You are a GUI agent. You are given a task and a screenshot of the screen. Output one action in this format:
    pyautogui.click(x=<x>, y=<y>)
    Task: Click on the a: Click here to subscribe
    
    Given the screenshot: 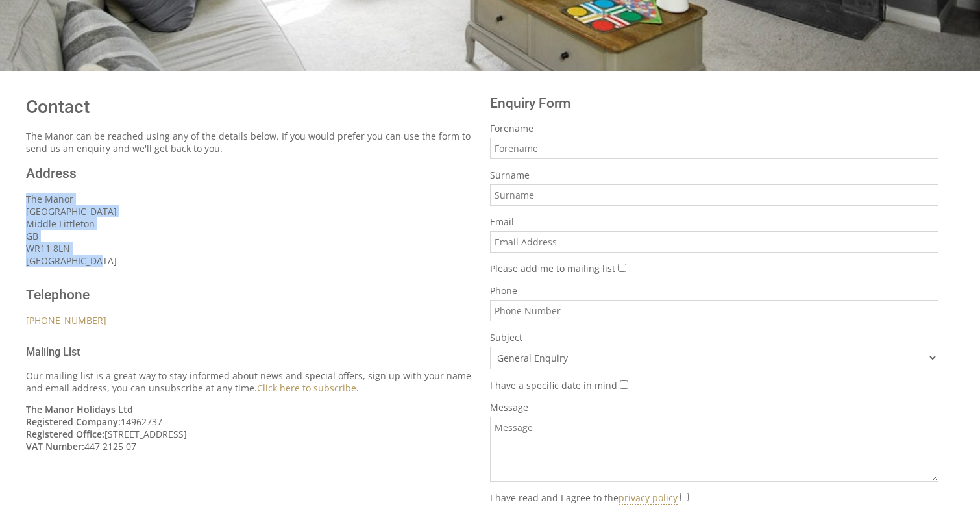 What is the action you would take?
    pyautogui.click(x=306, y=387)
    